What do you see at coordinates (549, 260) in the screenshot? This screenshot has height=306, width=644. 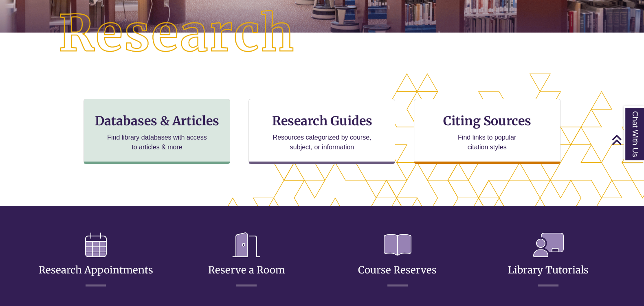 I see `a: Library Tutorials` at bounding box center [549, 260].